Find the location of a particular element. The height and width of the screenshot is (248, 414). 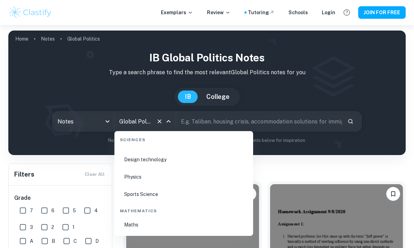

span: 1 is located at coordinates (73, 227).